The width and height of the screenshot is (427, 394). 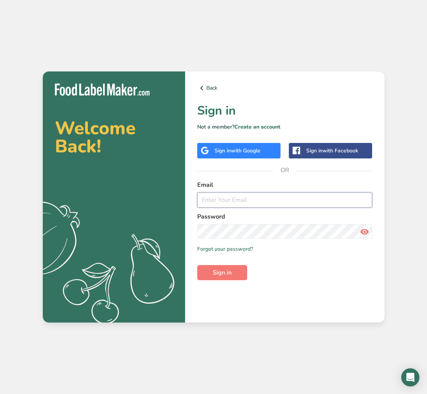 I want to click on span: Sign in, so click(x=222, y=273).